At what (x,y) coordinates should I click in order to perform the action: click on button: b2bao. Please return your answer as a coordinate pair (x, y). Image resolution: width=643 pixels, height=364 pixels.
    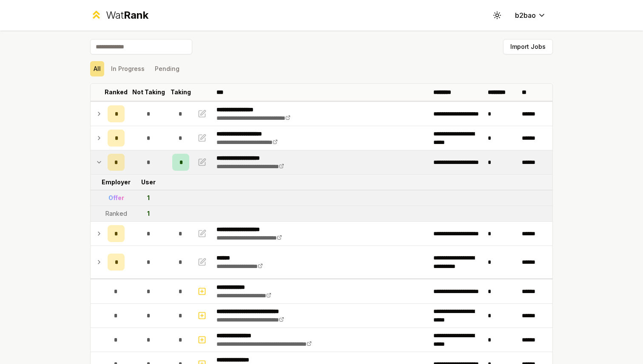
    Looking at the image, I should click on (530, 15).